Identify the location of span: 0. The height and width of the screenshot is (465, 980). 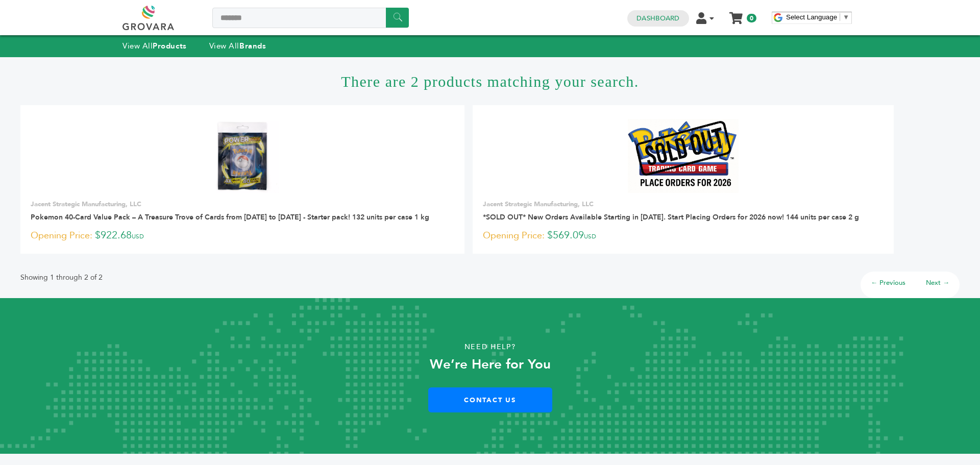
(751, 18).